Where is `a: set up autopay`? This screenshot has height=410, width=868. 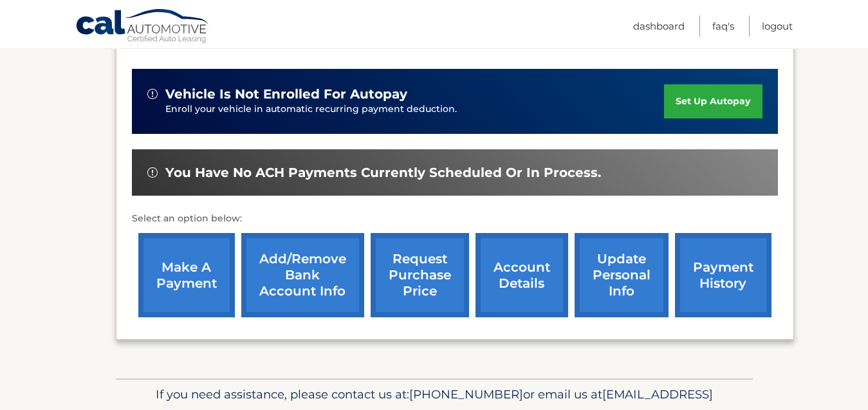 a: set up autopay is located at coordinates (713, 101).